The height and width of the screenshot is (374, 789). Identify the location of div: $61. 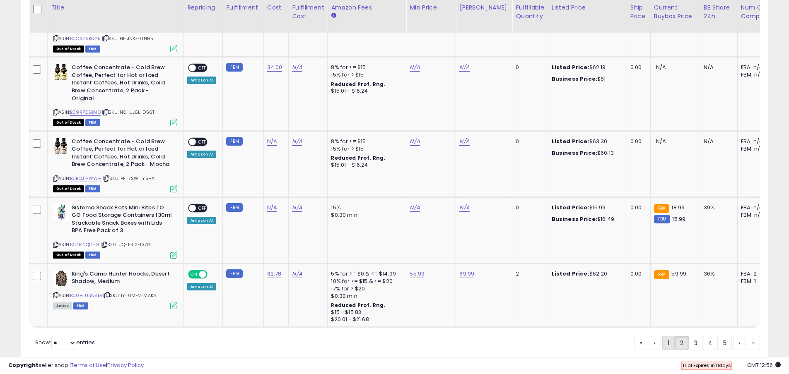
(586, 79).